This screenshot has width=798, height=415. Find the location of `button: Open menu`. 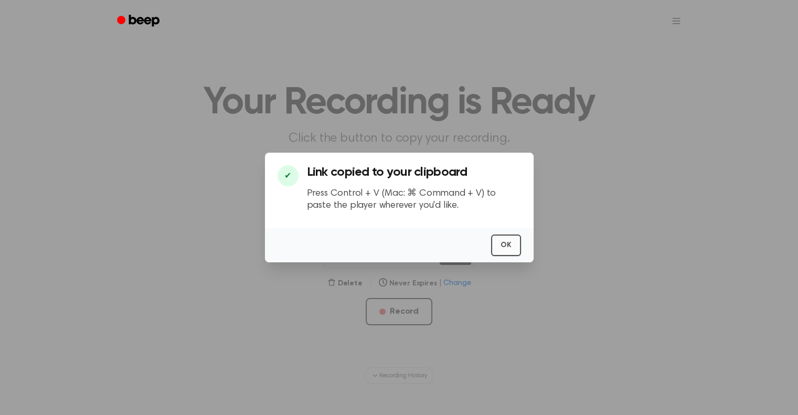

button: Open menu is located at coordinates (676, 21).